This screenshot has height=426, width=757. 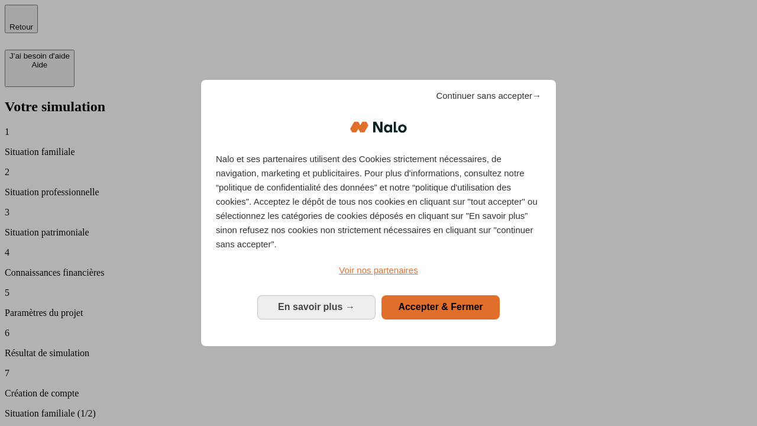 What do you see at coordinates (378, 212) in the screenshot?
I see `div: Bienvenue chez Nalo Gestion du consentement` at bounding box center [378, 212].